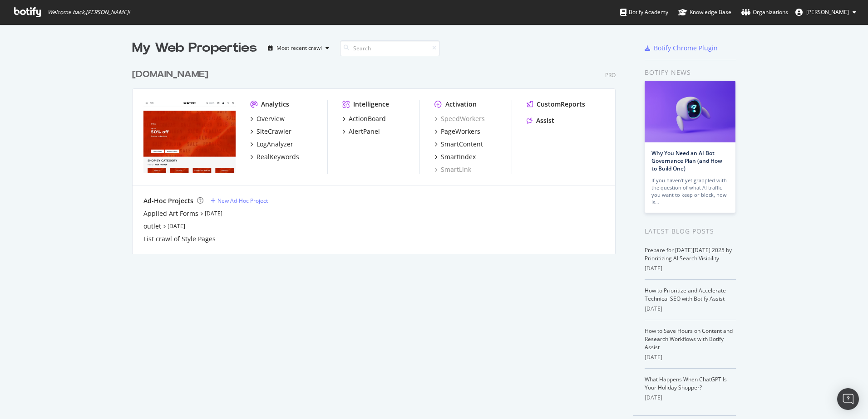 The height and width of the screenshot is (419, 868). I want to click on div: Pro, so click(610, 74).